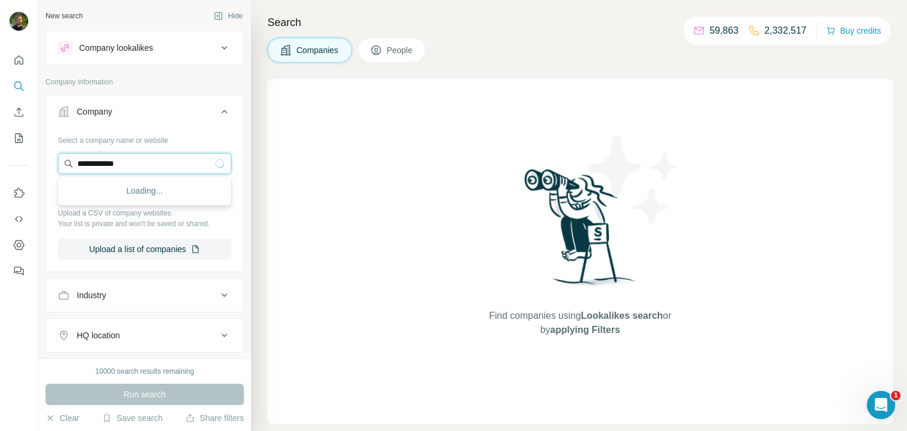 This screenshot has height=431, width=907. I want to click on button: Enrich CSV, so click(19, 112).